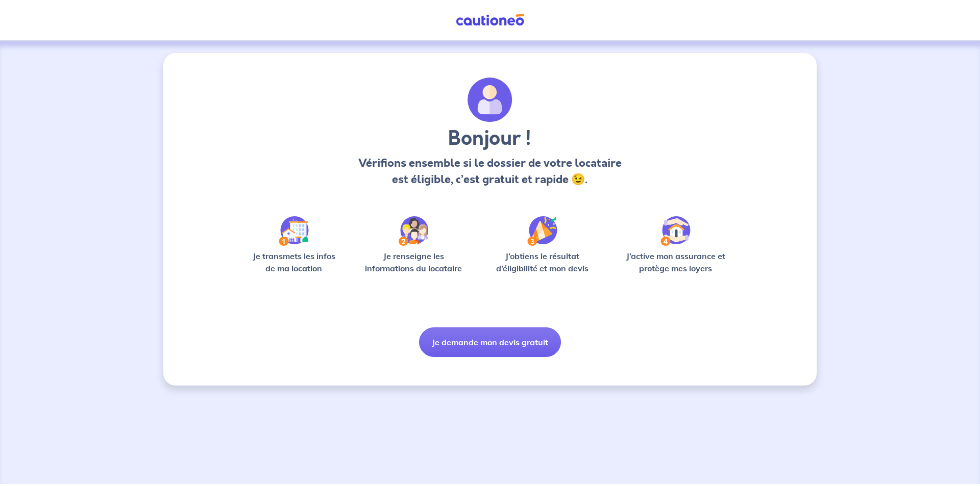 The image size is (980, 486). I want to click on p: J’obtiens le résultat d’éligibilité et mon devis, so click(543, 262).